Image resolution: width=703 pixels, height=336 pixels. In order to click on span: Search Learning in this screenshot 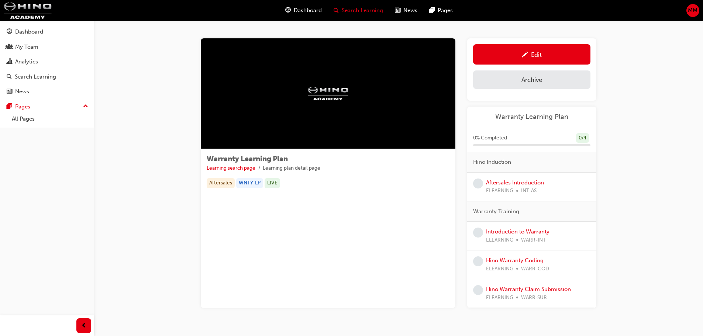, I will do `click(362, 10)`.